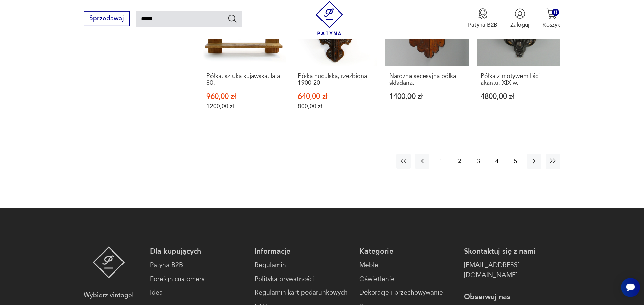 The height and width of the screenshot is (305, 644). I want to click on p: Informacje, so click(302, 251).